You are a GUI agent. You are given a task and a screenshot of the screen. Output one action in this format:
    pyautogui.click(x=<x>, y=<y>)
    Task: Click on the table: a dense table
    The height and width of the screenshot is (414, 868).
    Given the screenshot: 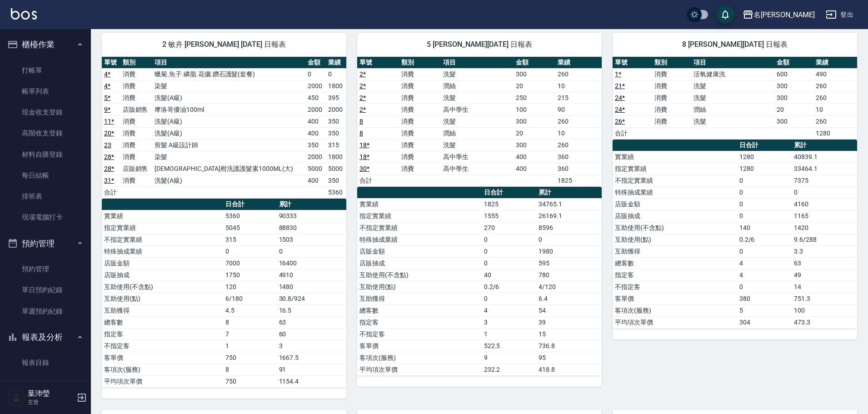 What is the action you would take?
    pyautogui.click(x=735, y=98)
    